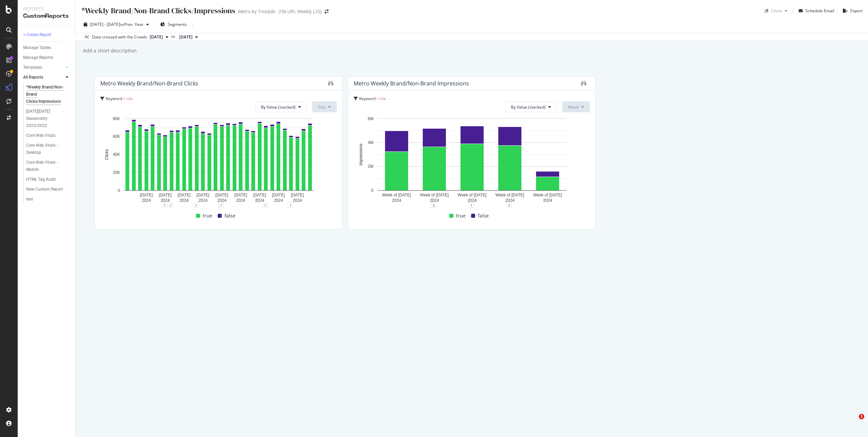  Describe the element at coordinates (776, 11) in the screenshot. I see `button: Clone` at that location.